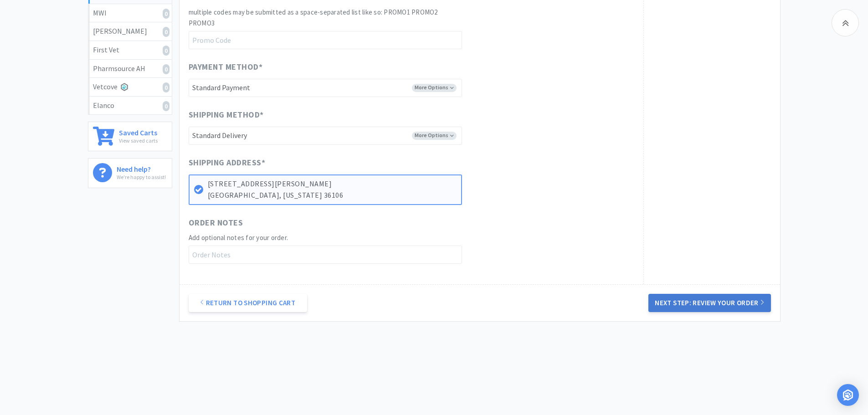 Image resolution: width=868 pixels, height=415 pixels. Describe the element at coordinates (130, 50) in the screenshot. I see `div: First Vet` at that location.